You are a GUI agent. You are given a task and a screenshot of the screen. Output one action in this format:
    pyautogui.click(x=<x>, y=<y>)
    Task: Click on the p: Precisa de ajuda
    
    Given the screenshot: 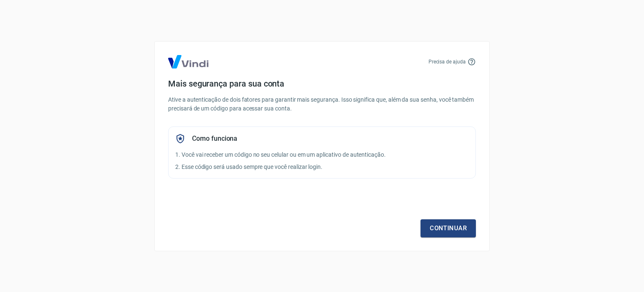 What is the action you would take?
    pyautogui.click(x=447, y=62)
    